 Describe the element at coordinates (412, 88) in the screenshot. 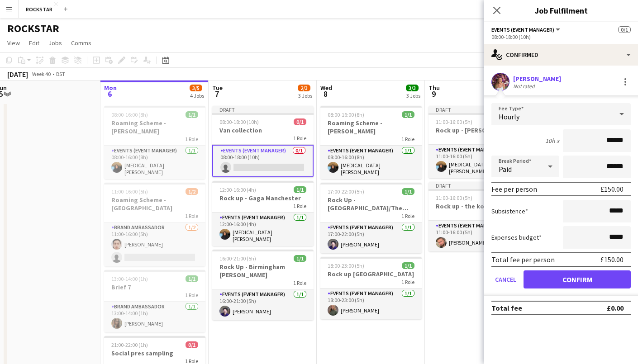

I see `span: 3/3` at that location.